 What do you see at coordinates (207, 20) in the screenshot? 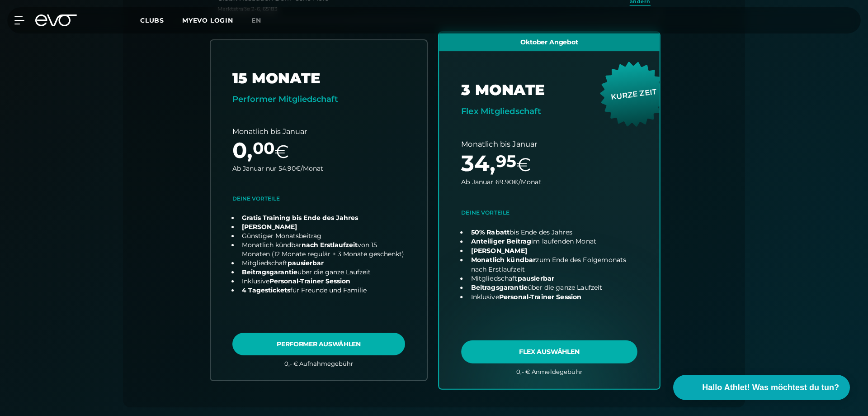
I see `a: MYEVO LOGIN` at bounding box center [207, 20].